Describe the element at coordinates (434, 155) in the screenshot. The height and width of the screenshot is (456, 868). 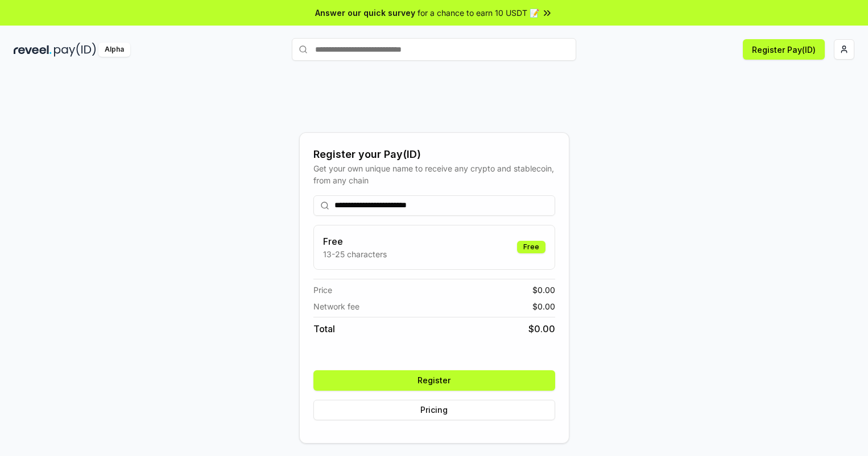
I see `div: Register your Pay(ID)` at that location.